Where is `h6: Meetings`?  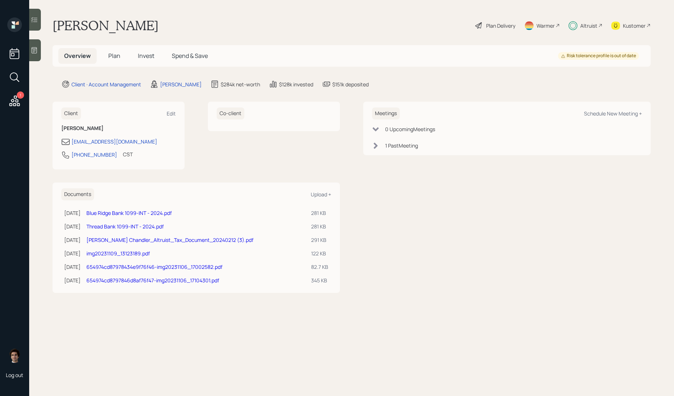 h6: Meetings is located at coordinates (386, 113).